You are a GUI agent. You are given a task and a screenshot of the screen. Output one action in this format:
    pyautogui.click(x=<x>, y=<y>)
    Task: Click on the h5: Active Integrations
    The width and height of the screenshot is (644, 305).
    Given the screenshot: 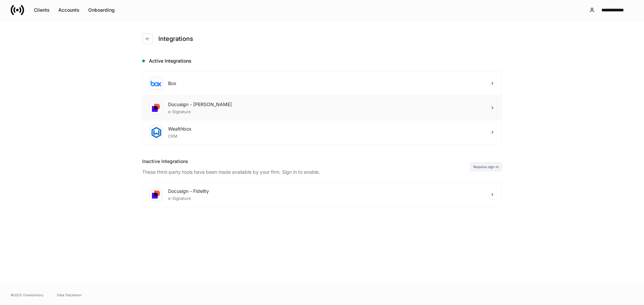 What is the action you would take?
    pyautogui.click(x=325, y=61)
    